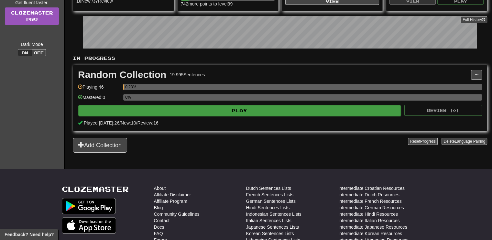 The image size is (492, 240). What do you see at coordinates (89, 206) in the screenshot?
I see `img: Get it on Google Play` at bounding box center [89, 206].